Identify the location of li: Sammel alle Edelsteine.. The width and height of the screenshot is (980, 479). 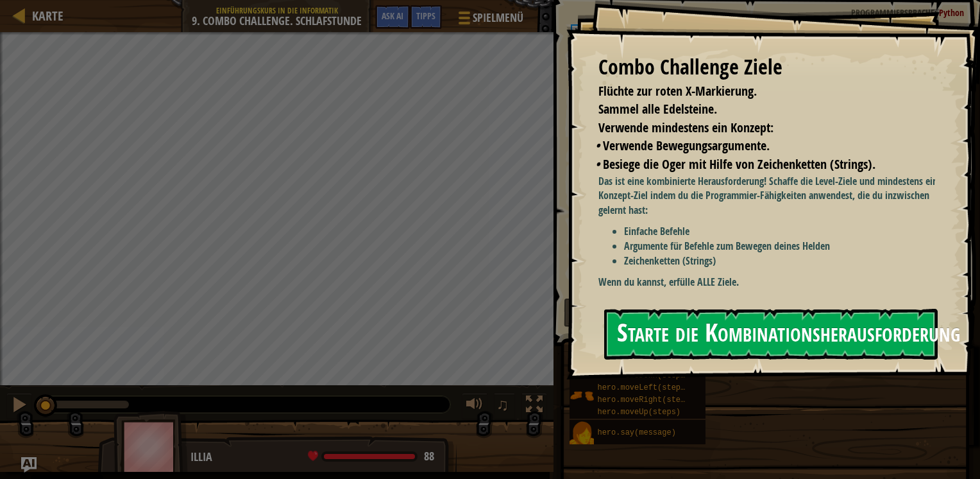
(757, 109).